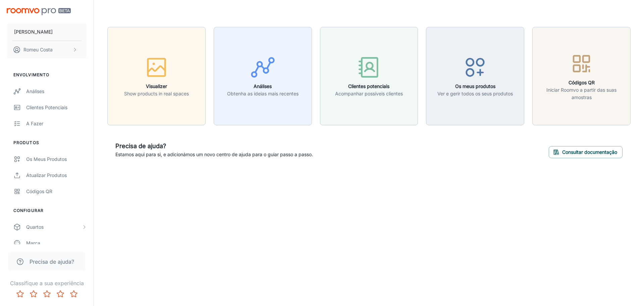  Describe the element at coordinates (57, 107) in the screenshot. I see `div: Clientes potenciais` at that location.